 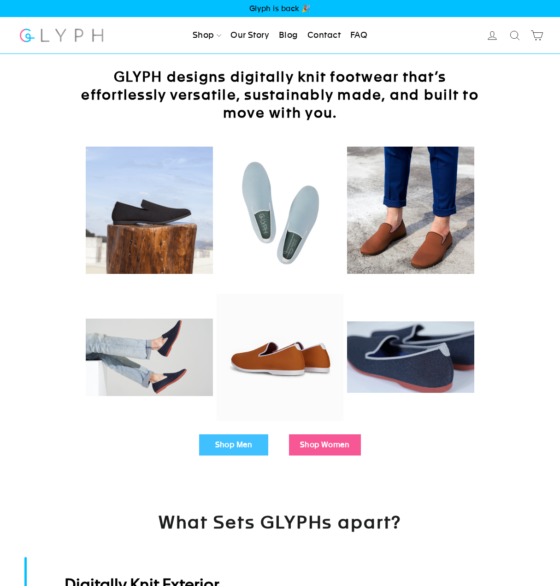 What do you see at coordinates (280, 35) in the screenshot?
I see `ul: Primary` at bounding box center [280, 35].